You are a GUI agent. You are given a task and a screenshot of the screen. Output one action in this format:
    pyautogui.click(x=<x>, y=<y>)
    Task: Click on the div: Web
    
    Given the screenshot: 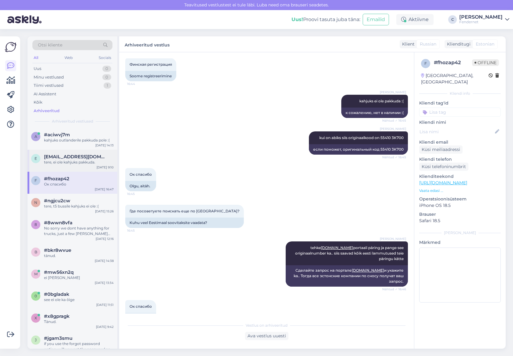 What is the action you would take?
    pyautogui.click(x=68, y=58)
    